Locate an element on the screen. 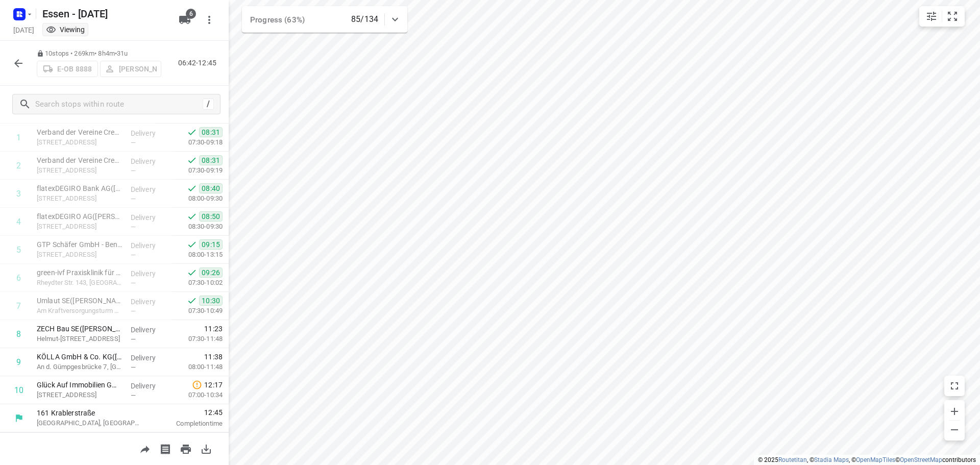  p: 07:30-10:49 is located at coordinates (197, 310).